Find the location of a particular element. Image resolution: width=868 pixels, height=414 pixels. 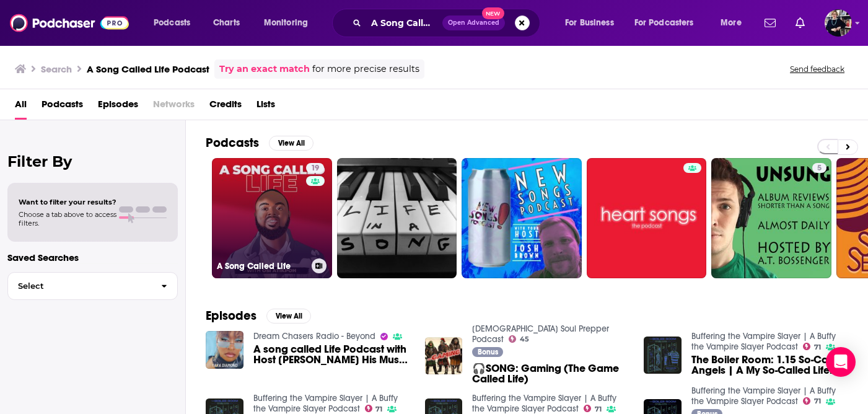

a: Lists is located at coordinates (266, 106).